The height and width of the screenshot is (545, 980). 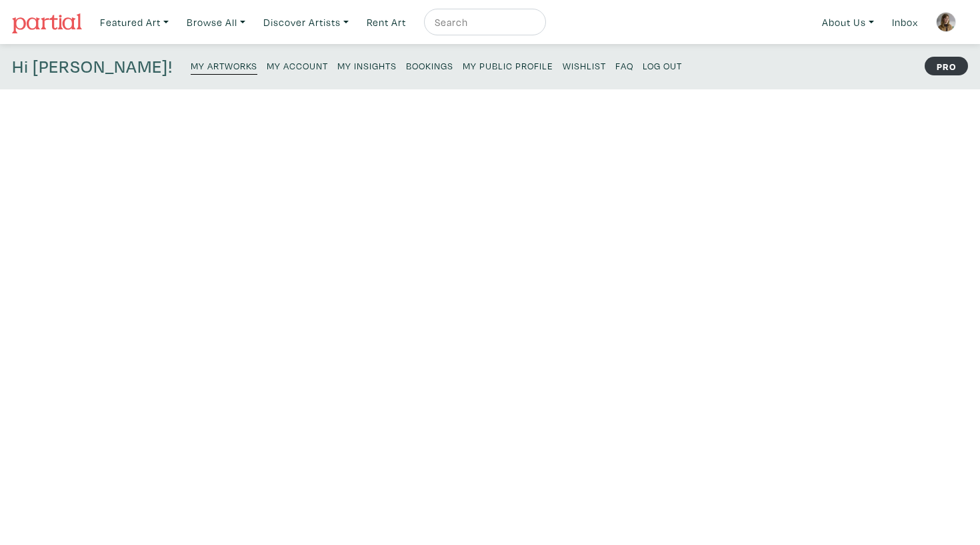 I want to click on a: FAQ, so click(x=624, y=65).